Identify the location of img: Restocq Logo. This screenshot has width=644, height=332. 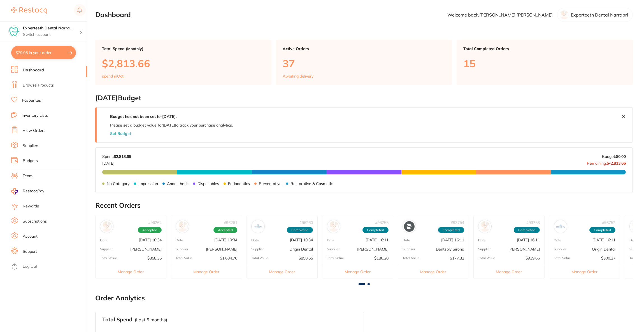
(29, 10).